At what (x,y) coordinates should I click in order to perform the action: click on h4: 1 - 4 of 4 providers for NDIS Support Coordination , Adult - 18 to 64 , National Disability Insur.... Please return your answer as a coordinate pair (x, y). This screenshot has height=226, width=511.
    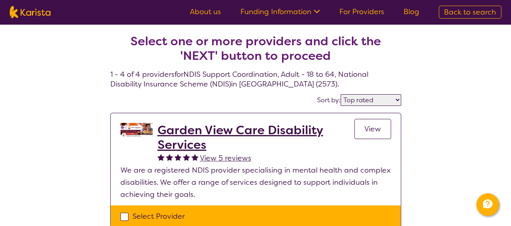
    Looking at the image, I should click on (256, 52).